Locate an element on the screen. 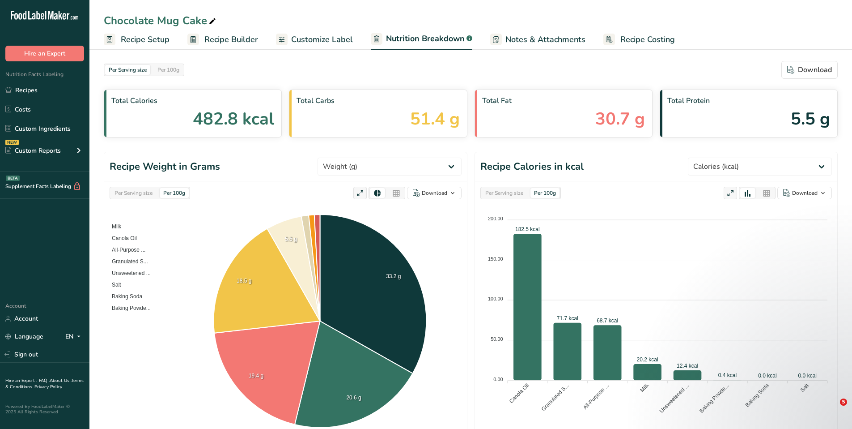  a: Terms & Conditions . is located at coordinates (44, 383).